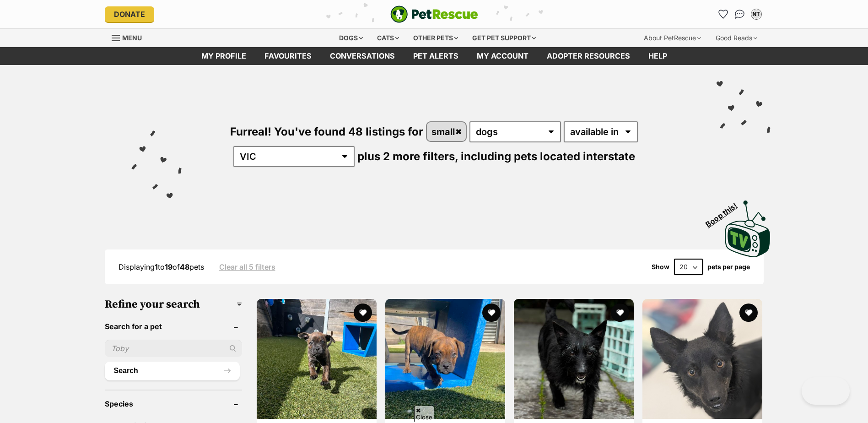  What do you see at coordinates (702, 359) in the screenshot?
I see `img: 🦊 Nova 6312 🦊 - Australian Kelpie x Jack Russell Terrier Dog` at bounding box center [702, 359].